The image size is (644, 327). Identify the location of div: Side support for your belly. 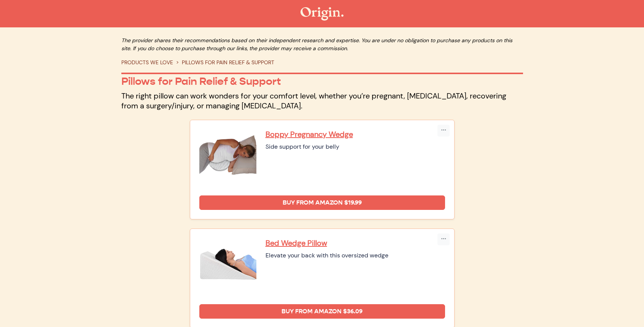
(356, 147).